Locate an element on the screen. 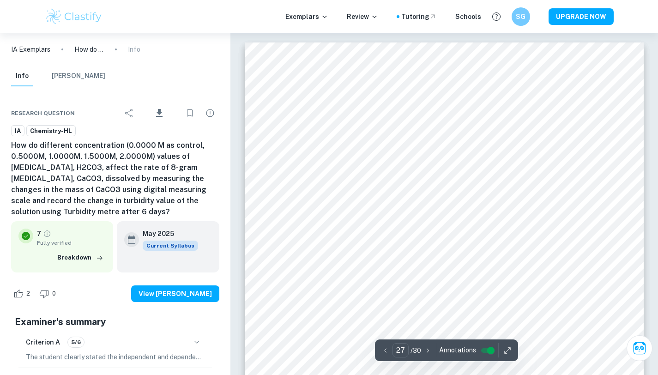  a: Chemistry-HL is located at coordinates (51, 131).